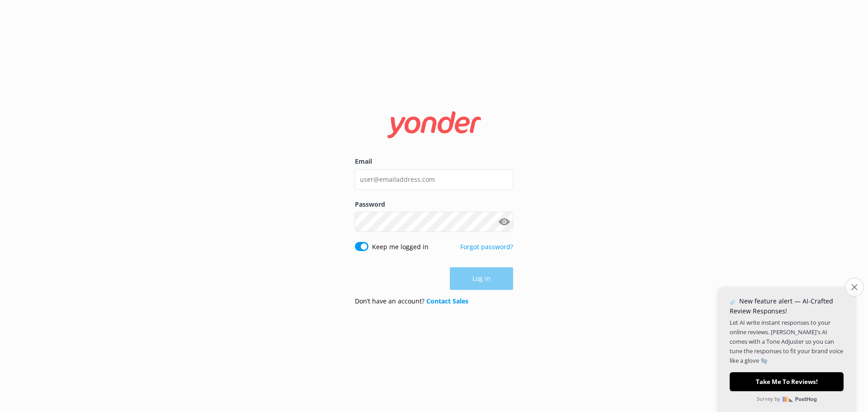  What do you see at coordinates (504, 222) in the screenshot?
I see `button: Show password` at bounding box center [504, 222].